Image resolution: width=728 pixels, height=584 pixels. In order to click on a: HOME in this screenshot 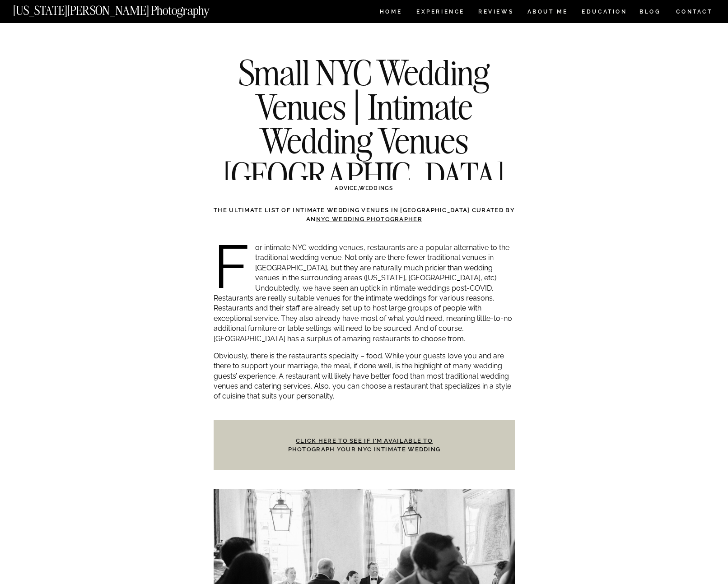, I will do `click(390, 13)`.